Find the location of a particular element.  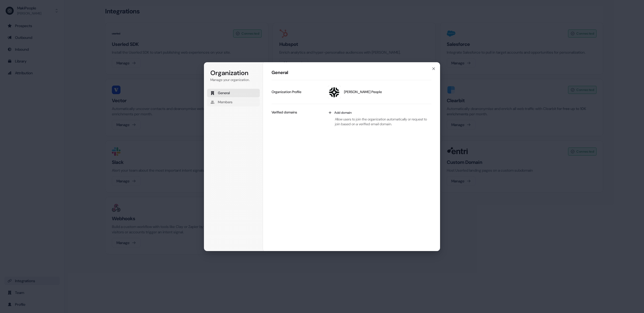

p: Manage your organization. is located at coordinates (233, 80).